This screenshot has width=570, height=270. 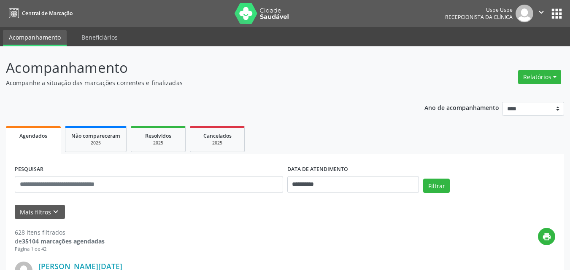 What do you see at coordinates (59, 249) in the screenshot?
I see `div: Página 1 de 42` at bounding box center [59, 249].